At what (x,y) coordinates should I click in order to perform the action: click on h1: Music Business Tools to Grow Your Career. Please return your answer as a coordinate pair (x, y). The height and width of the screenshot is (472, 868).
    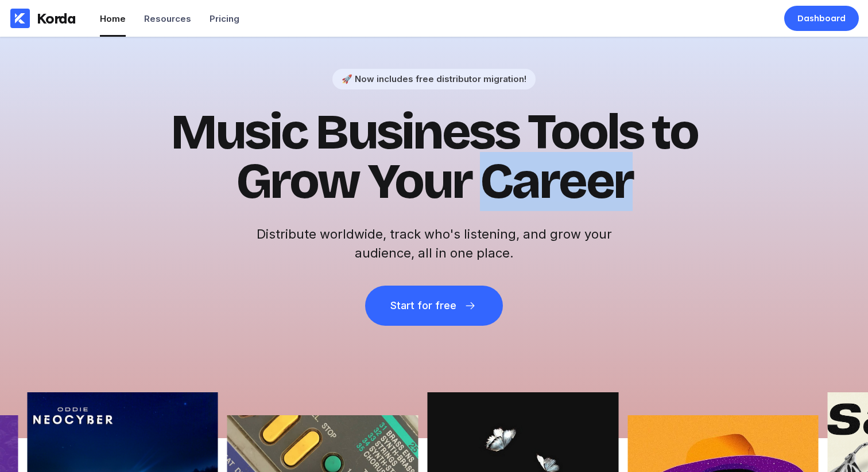
    Looking at the image, I should click on (434, 157).